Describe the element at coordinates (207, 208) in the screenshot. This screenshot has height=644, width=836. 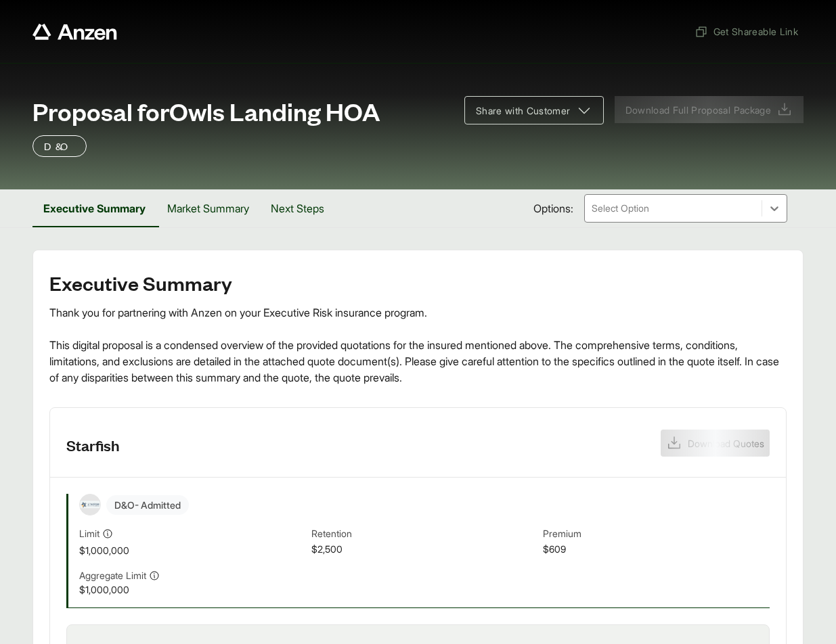
I see `button: Market Summary` at that location.